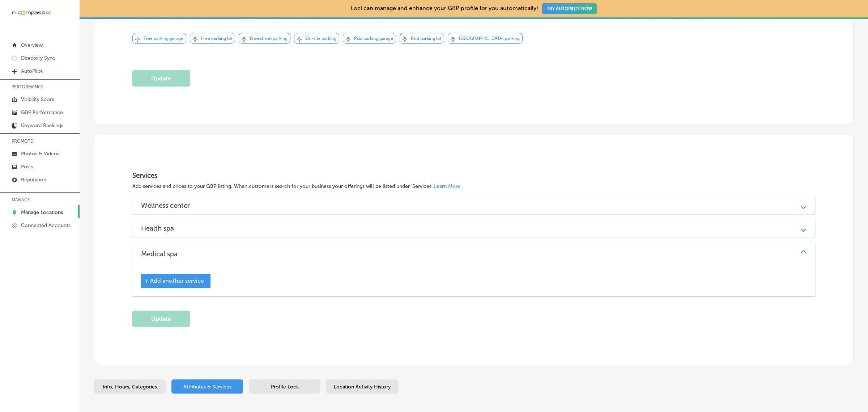 Image resolution: width=868 pixels, height=412 pixels. I want to click on p: Keyword Rankings, so click(42, 125).